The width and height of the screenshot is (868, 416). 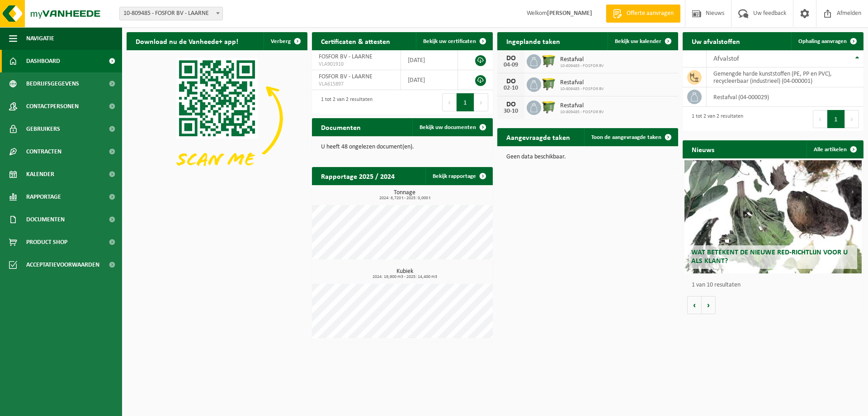 What do you see at coordinates (511, 88) in the screenshot?
I see `div: 02-10` at bounding box center [511, 88].